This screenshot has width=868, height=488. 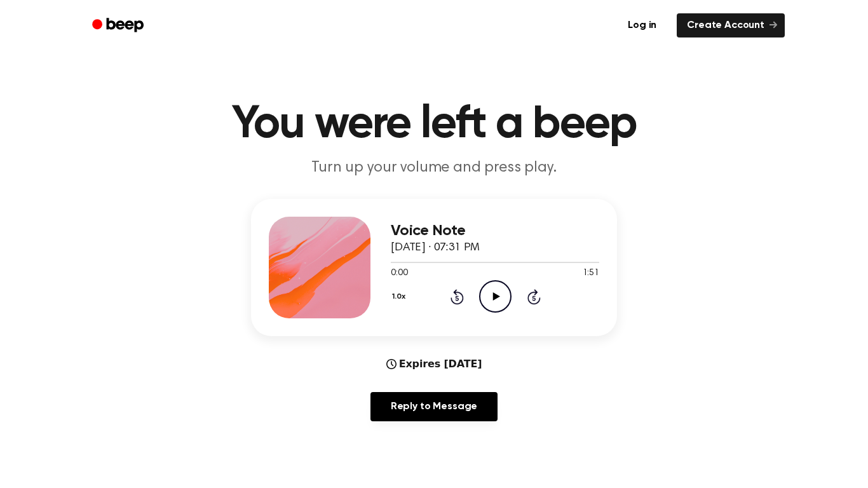 I want to click on p: Turn up your volume and press play., so click(x=434, y=168).